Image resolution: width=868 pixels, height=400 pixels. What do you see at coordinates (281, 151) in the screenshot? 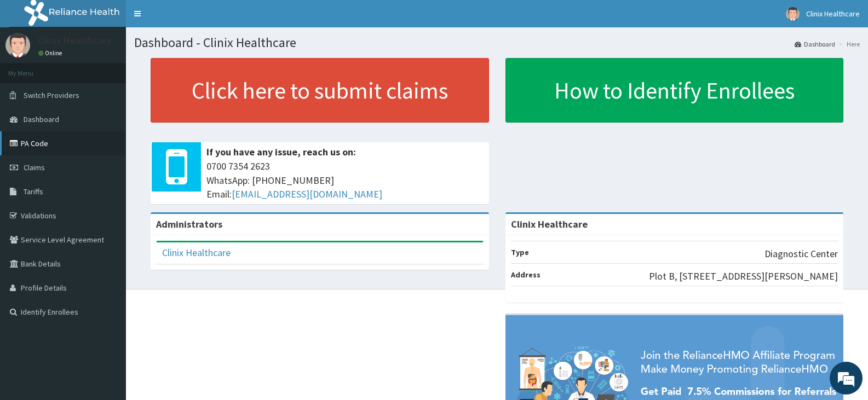
I see `b: If you have any issue, reach us on:` at bounding box center [281, 151].